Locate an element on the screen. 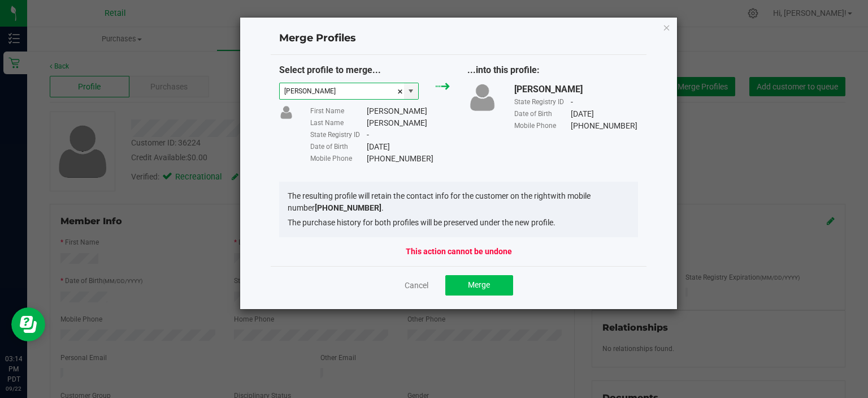 The width and height of the screenshot is (868, 398). div: Last Name is located at coordinates (338, 123).